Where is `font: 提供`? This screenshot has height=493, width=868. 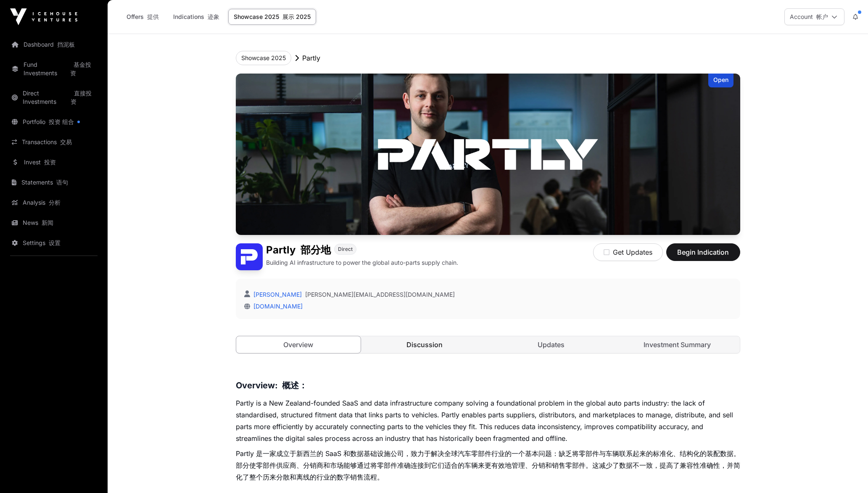 font: 提供 is located at coordinates (153, 16).